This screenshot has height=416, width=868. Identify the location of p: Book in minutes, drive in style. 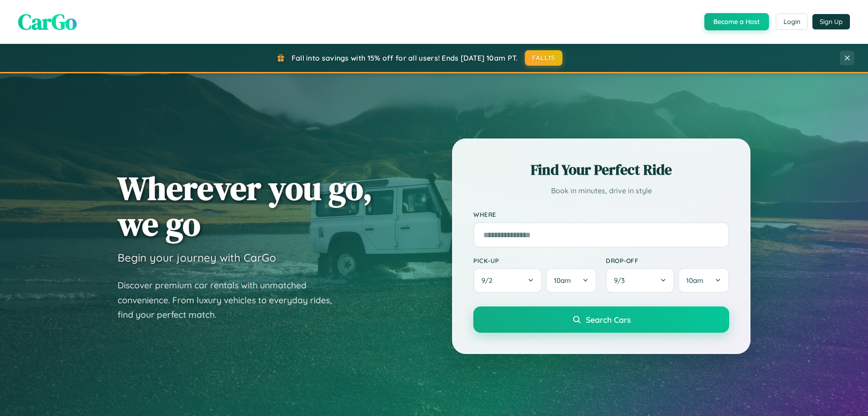
(601, 191).